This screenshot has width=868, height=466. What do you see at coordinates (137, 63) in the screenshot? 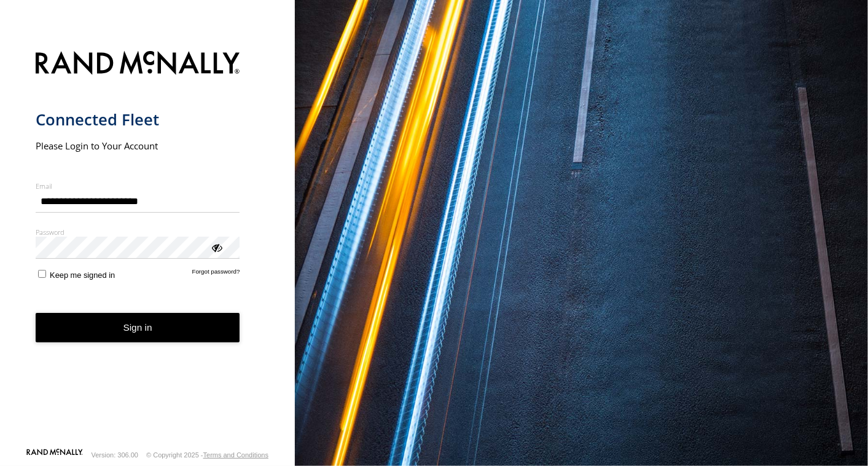
I see `img: Rand McNally` at bounding box center [137, 63].